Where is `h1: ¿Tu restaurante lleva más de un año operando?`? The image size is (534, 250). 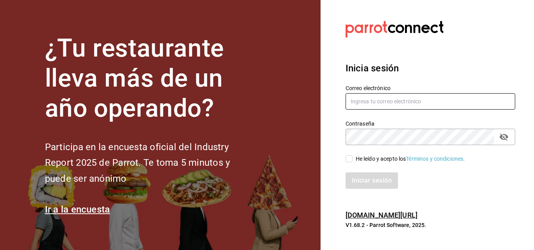
h1: ¿Tu restaurante lleva más de un año operando? is located at coordinates (150, 79).